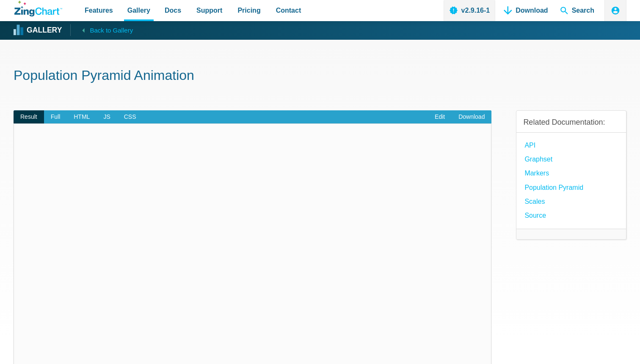  What do you see at coordinates (539, 159) in the screenshot?
I see `a: Graphset` at bounding box center [539, 159].